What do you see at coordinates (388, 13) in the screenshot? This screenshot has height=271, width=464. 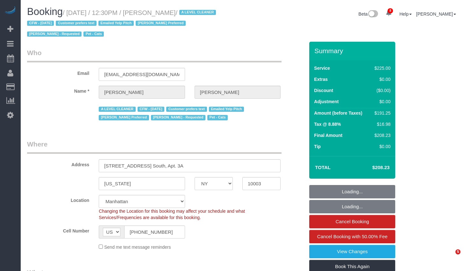 I see `a: 8` at bounding box center [388, 13].